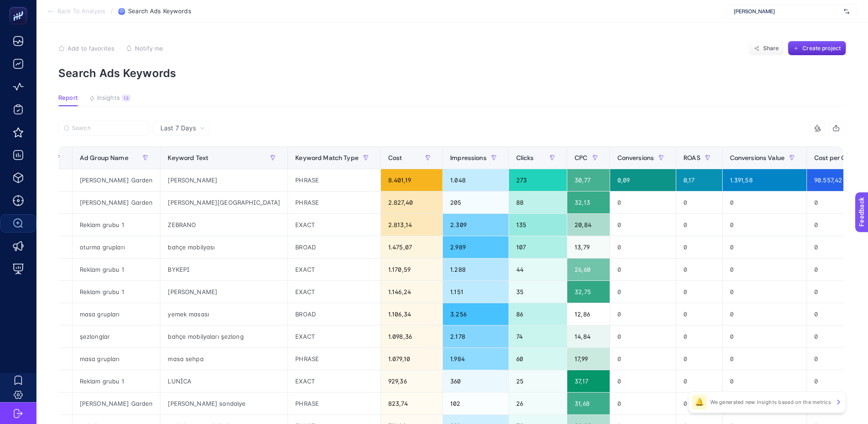 The width and height of the screenshot is (868, 424). Describe the element at coordinates (538, 359) in the screenshot. I see `div: 60` at that location.